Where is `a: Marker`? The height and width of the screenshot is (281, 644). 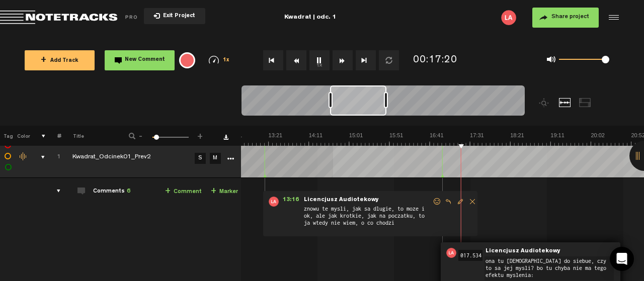 a: Marker is located at coordinates (224, 192).